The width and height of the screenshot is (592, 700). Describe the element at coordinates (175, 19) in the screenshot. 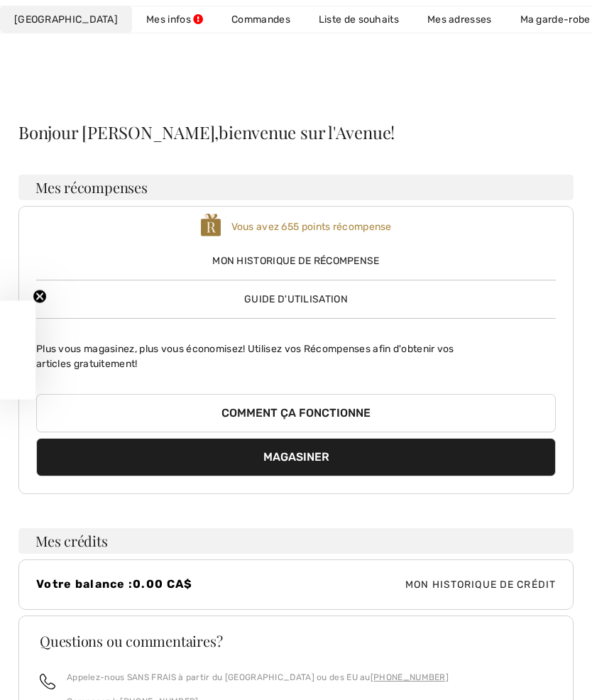

I see `a: Mes infos` at that location.